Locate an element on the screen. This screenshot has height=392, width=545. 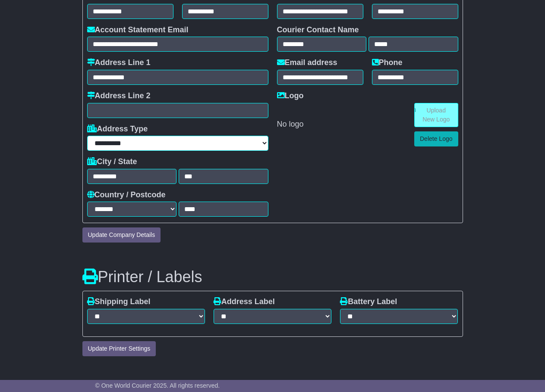
label: Battery Label is located at coordinates (368, 302).